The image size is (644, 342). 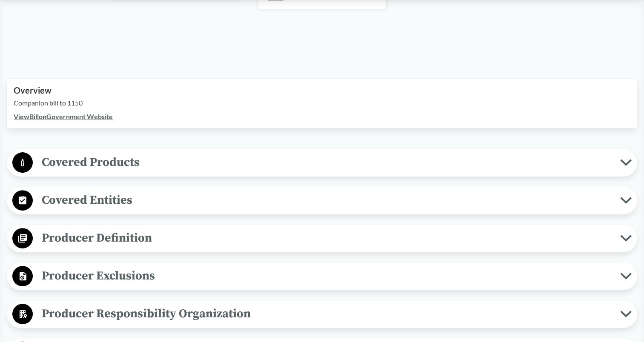 I want to click on button: Producer Definition, so click(x=322, y=238).